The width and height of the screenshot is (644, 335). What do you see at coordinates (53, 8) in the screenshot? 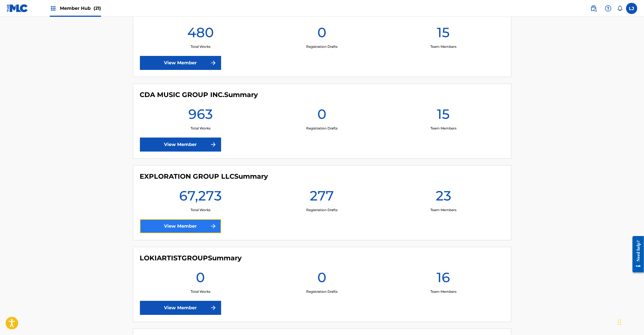
I see `img: Top Rightsholders` at bounding box center [53, 8].